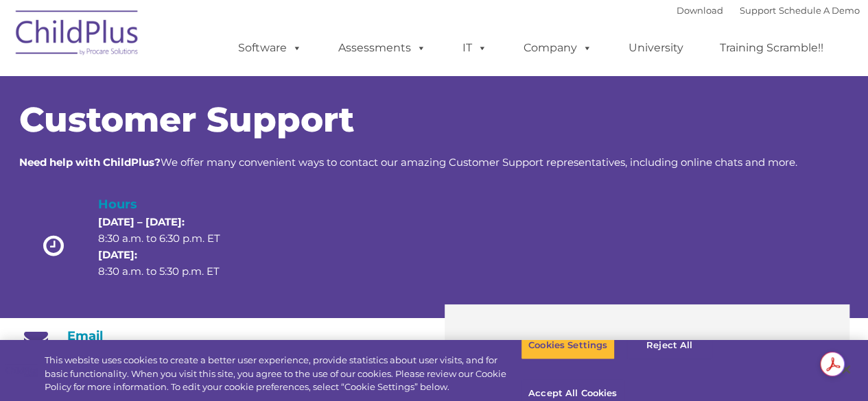 Image resolution: width=868 pixels, height=401 pixels. What do you see at coordinates (171, 205) in the screenshot?
I see `h4: Hours` at bounding box center [171, 205].